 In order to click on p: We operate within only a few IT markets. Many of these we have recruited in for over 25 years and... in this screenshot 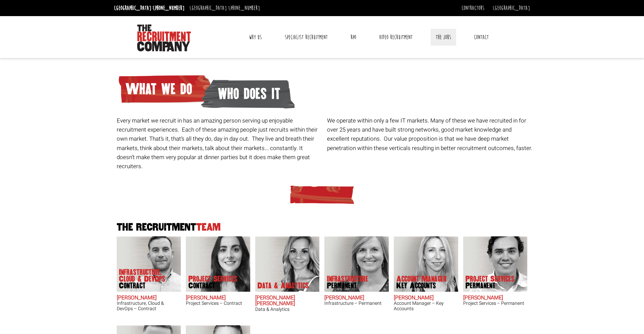, I will do `click(430, 134)`.